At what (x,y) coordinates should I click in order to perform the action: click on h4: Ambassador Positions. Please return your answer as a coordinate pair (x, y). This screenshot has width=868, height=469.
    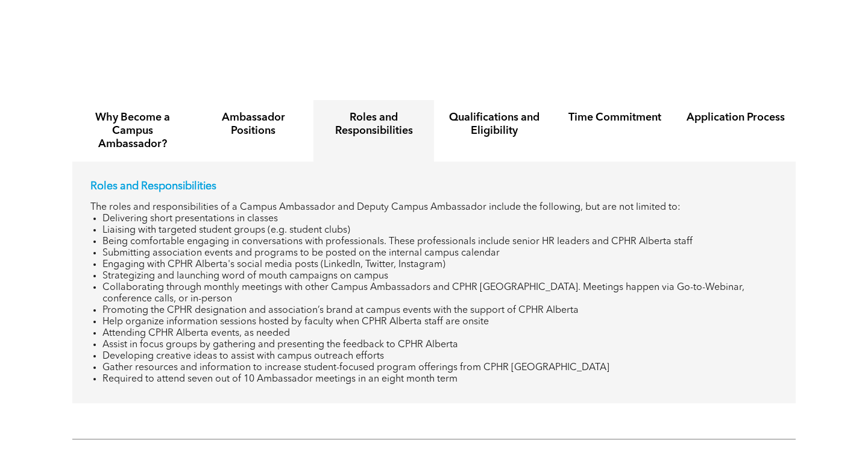
    Looking at the image, I should click on (253, 124).